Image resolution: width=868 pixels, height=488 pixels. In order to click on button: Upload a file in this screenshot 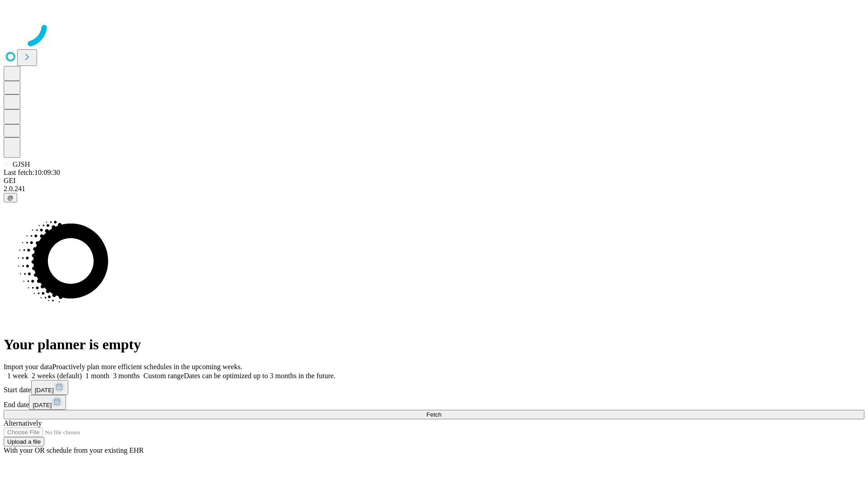, I will do `click(24, 442)`.